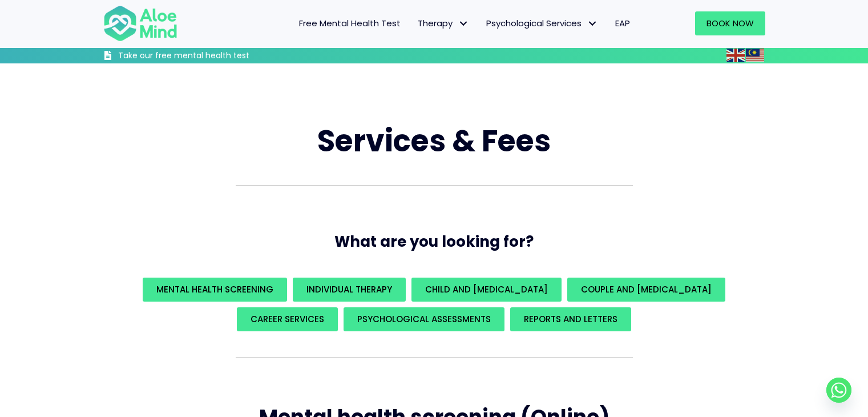  What do you see at coordinates (434, 140) in the screenshot?
I see `span: Services & Fees` at bounding box center [434, 140].